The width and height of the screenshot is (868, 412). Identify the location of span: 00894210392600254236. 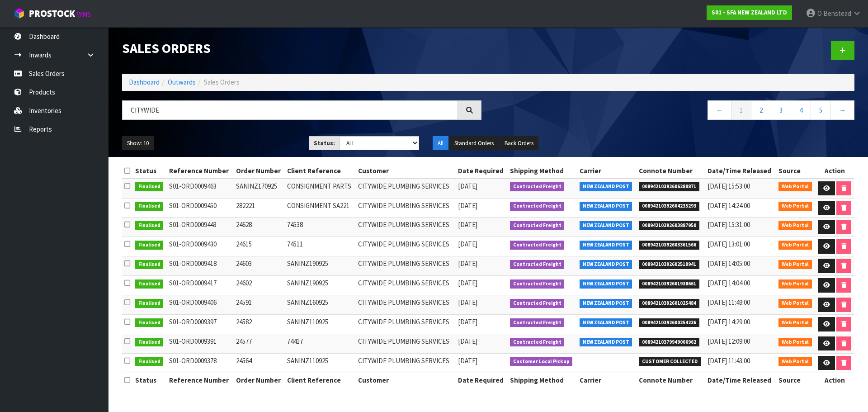
(670, 323).